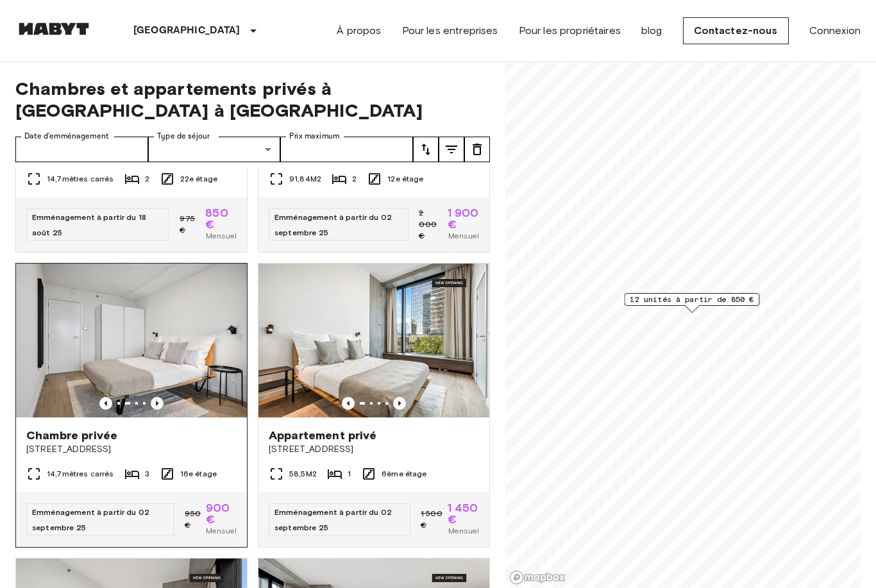 This screenshot has height=588, width=876. Describe the element at coordinates (736, 30) in the screenshot. I see `a: Contactez-nous` at that location.